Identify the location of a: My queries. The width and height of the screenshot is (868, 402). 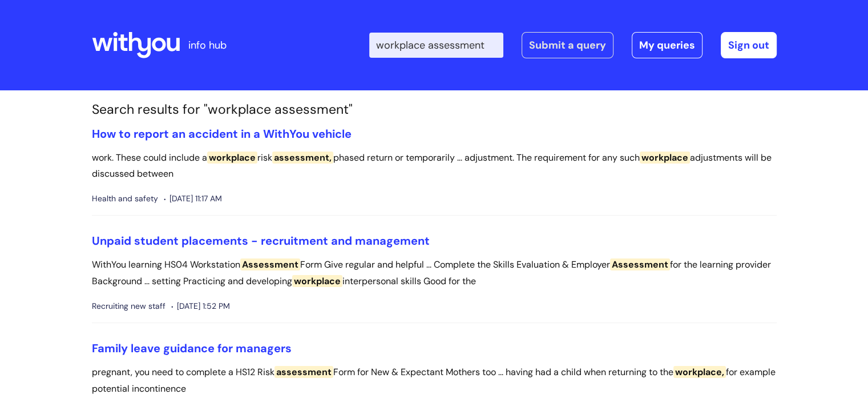
(667, 45).